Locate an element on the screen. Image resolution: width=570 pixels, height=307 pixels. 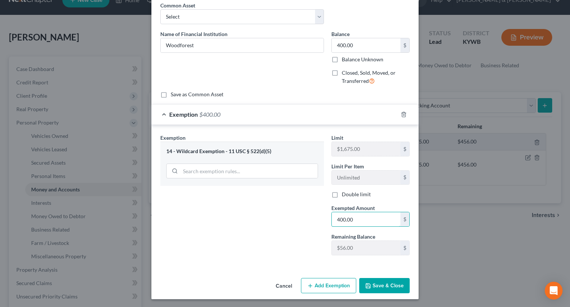
span: $400.00 is located at coordinates (210, 114).